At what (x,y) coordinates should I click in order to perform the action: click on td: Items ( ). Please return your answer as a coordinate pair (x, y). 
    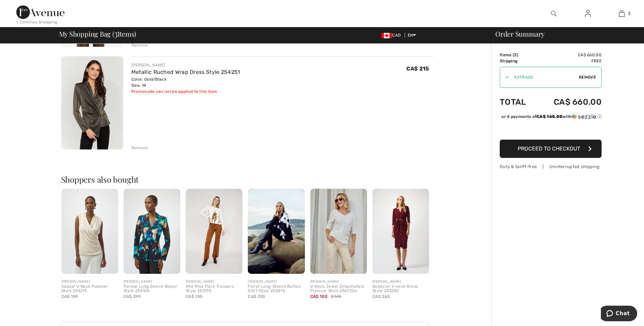
    Looking at the image, I should click on (518, 55).